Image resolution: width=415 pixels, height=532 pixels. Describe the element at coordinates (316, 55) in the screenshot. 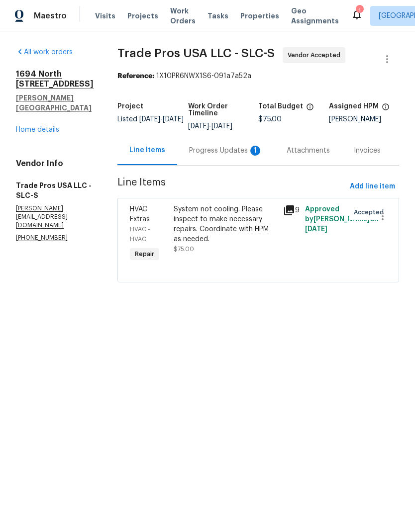

I see `span: Vendor Accepted` at that location.